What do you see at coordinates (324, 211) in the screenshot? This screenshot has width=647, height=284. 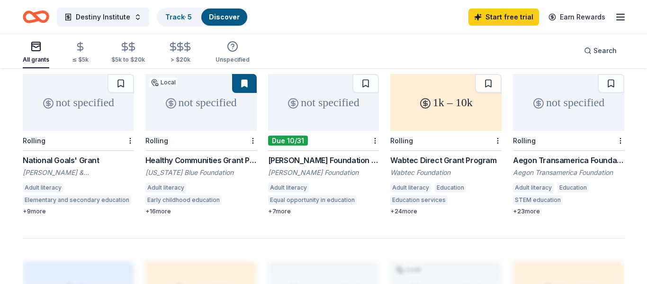 I see `div: + 7 more` at bounding box center [324, 211].